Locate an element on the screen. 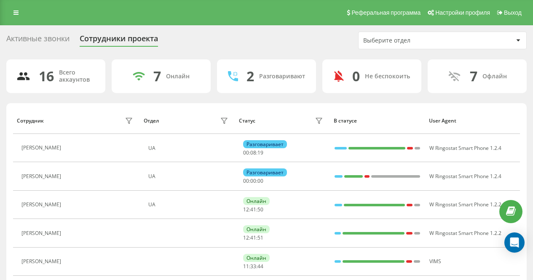 This screenshot has width=533, height=280. div: 2 is located at coordinates (250, 76).